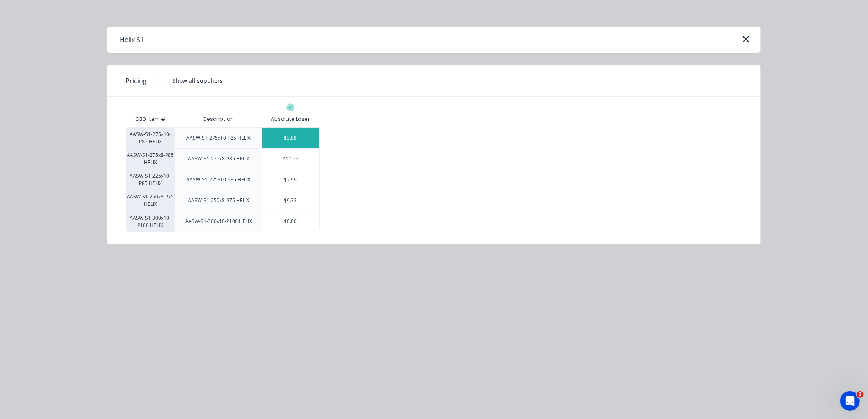 The width and height of the screenshot is (868, 419). I want to click on span: Pricing, so click(136, 81).